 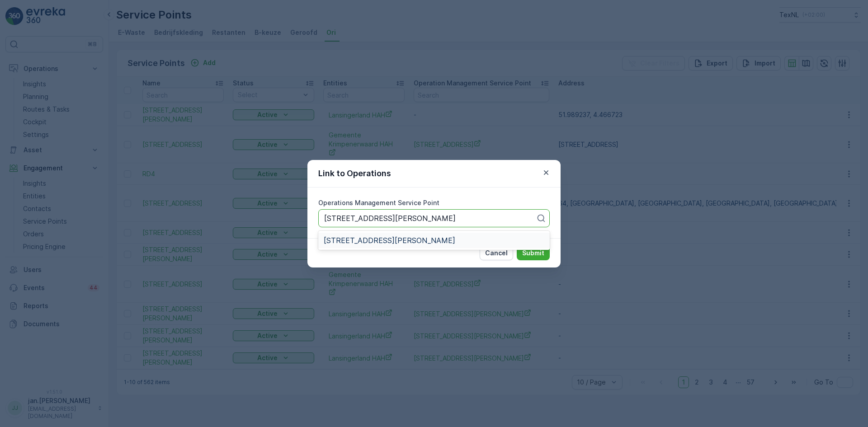 I want to click on button: Submit, so click(x=533, y=253).